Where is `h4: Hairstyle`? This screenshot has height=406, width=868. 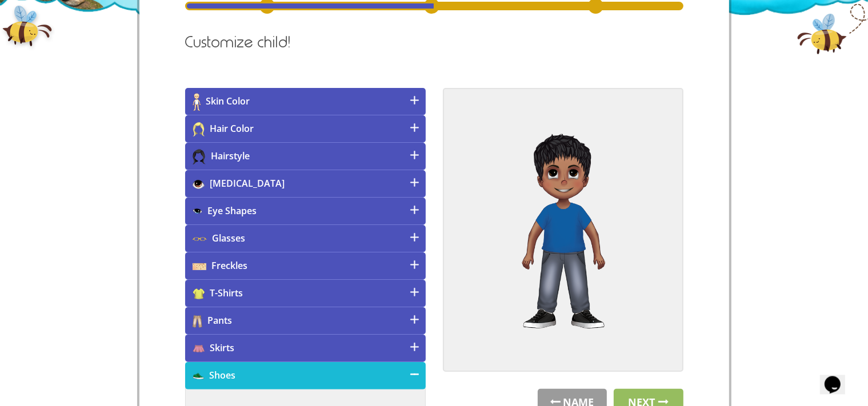 h4: Hairstyle is located at coordinates (305, 156).